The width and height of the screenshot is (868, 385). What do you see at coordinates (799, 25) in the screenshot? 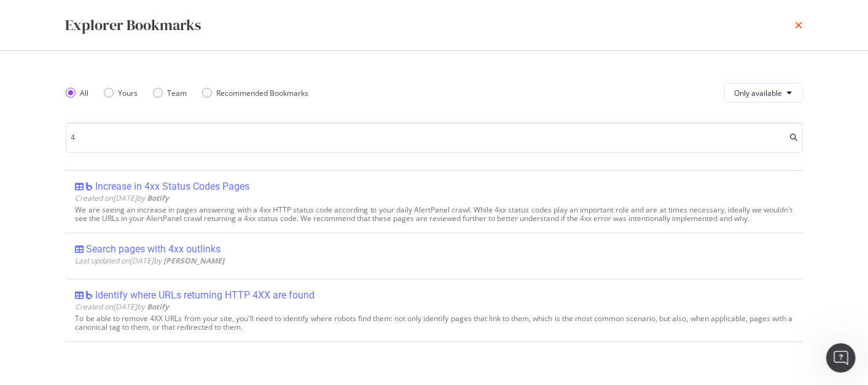
I see `div: times` at bounding box center [799, 25].